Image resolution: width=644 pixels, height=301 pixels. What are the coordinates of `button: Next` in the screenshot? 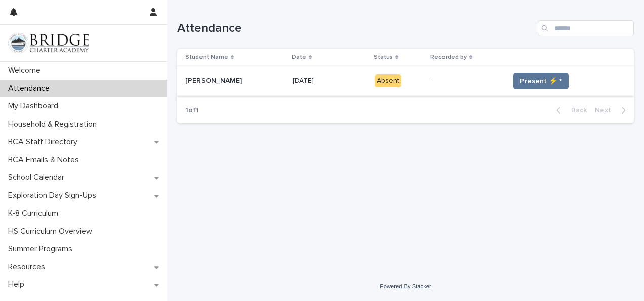 It's located at (611, 110).